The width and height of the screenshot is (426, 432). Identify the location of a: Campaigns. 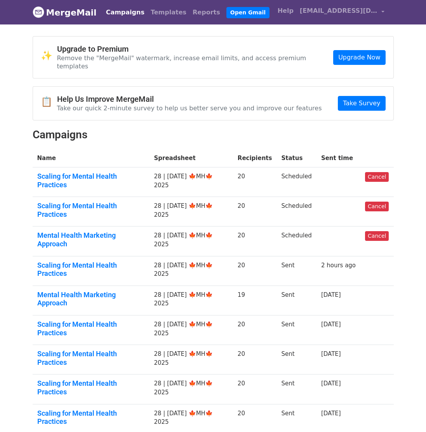
(125, 12).